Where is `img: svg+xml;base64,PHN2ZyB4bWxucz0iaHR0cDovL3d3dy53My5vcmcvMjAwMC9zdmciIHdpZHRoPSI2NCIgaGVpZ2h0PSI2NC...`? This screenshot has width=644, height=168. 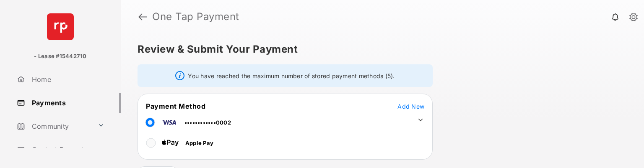 img: svg+xml;base64,PHN2ZyB4bWxucz0iaHR0cDovL3d3dy53My5vcmcvMjAwMC9zdmciIHdpZHRoPSI2NCIgaGVpZ2h0PSI2NC... is located at coordinates (61, 27).